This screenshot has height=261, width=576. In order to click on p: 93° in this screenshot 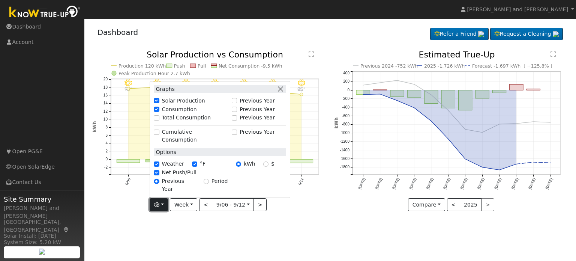, I will do `click(128, 88)`.